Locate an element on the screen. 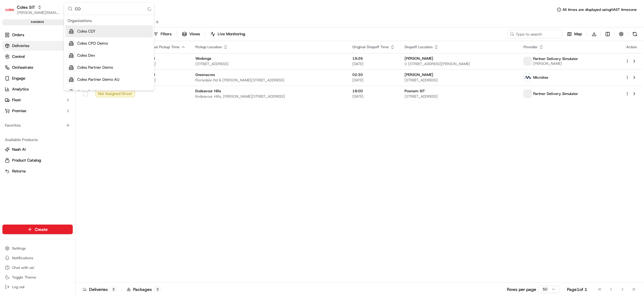  span: Fleet is located at coordinates (16, 100).